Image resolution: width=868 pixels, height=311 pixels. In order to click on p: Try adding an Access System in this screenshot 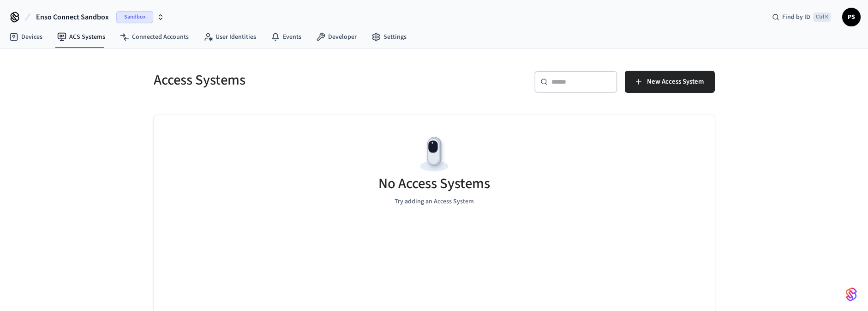, I will do `click(434, 202)`.